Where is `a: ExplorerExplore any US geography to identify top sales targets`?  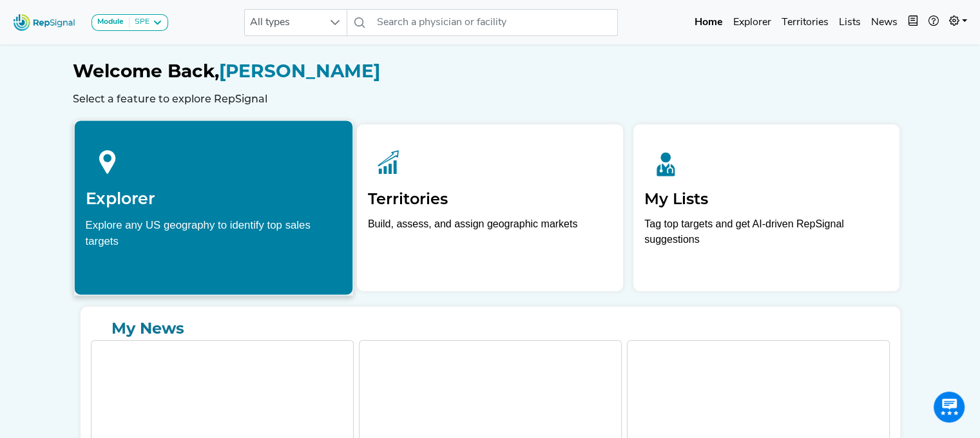
a: ExplorerExplore any US geography to identify top sales targets is located at coordinates (213, 207).